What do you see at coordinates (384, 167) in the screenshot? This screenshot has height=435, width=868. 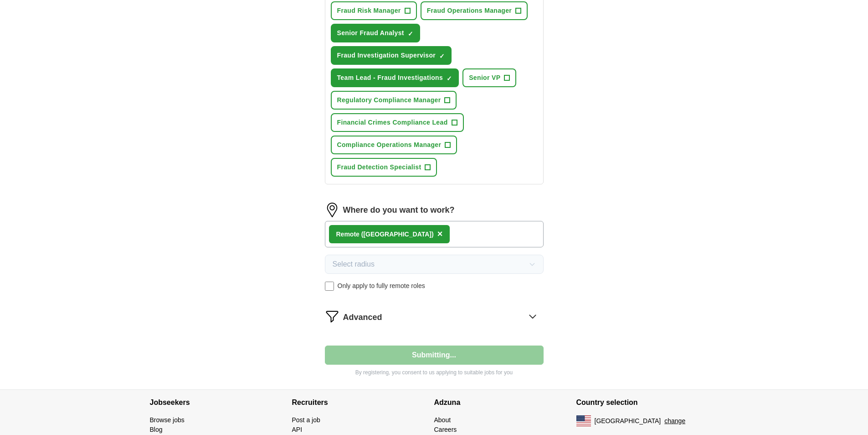 I see `button: Fraud Detection Specialist` at bounding box center [384, 167].